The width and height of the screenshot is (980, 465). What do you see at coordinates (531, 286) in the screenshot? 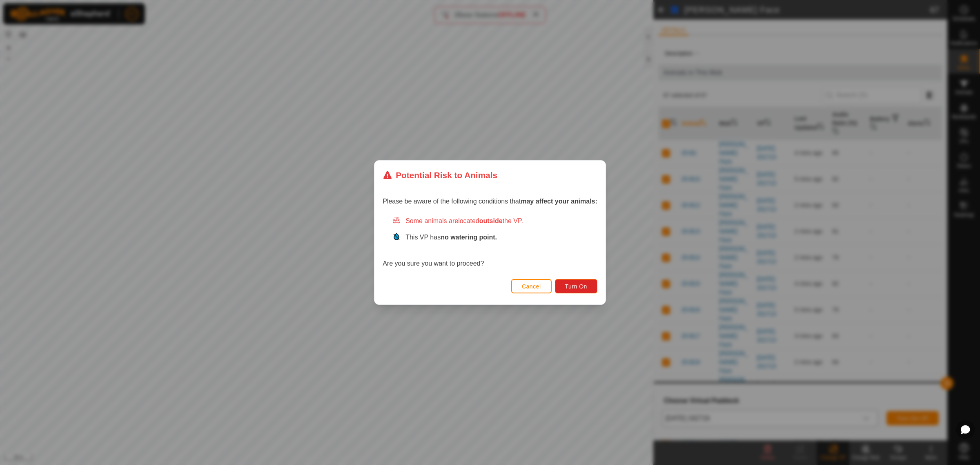
I see `button: Cancel` at bounding box center [531, 286].